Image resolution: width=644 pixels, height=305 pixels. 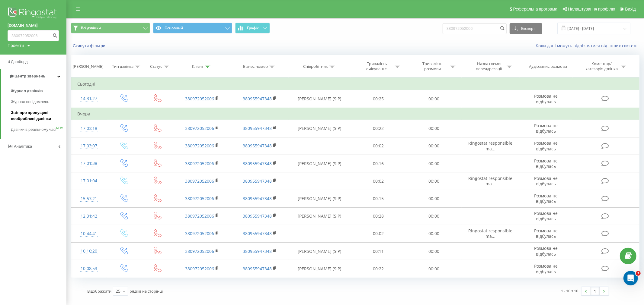 What do you see at coordinates (89, 217) in the screenshot?
I see `div: 12:31:42` at bounding box center [89, 217].